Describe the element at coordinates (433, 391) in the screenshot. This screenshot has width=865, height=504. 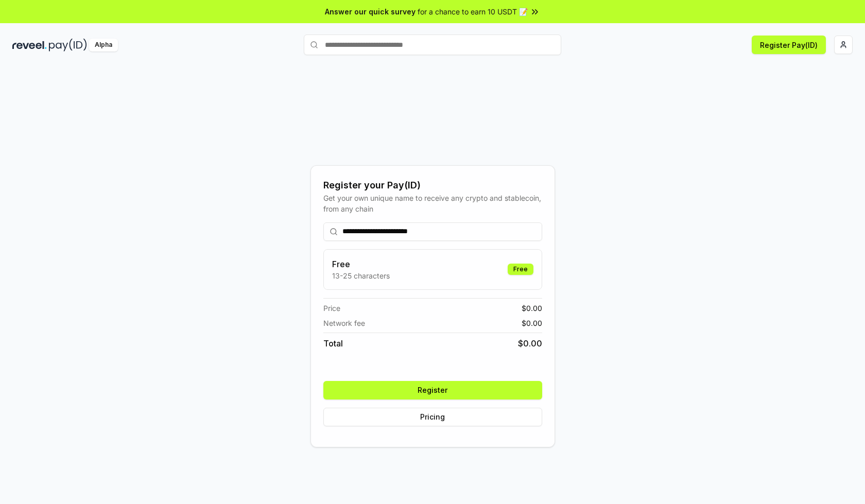
I see `button: Register` at that location.